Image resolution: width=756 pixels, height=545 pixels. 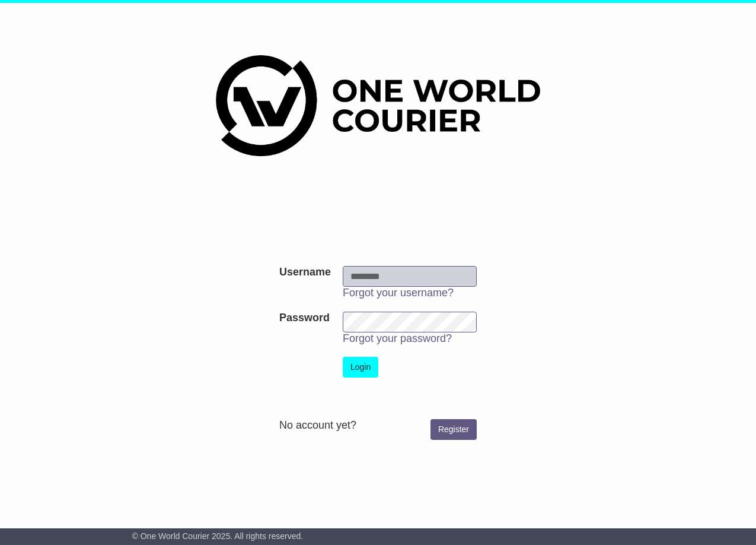 What do you see at coordinates (378, 426) in the screenshot?
I see `div: No account yet?` at bounding box center [378, 426].